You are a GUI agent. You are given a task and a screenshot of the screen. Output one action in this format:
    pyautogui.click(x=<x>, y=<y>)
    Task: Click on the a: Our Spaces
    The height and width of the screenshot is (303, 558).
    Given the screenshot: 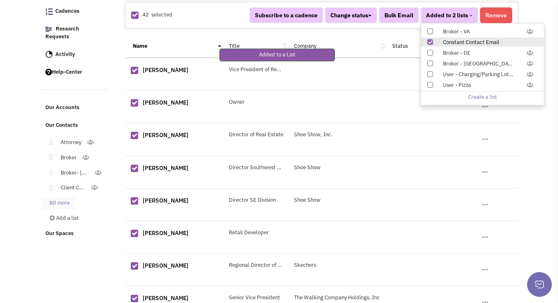 What is the action you would take?
    pyautogui.click(x=75, y=234)
    